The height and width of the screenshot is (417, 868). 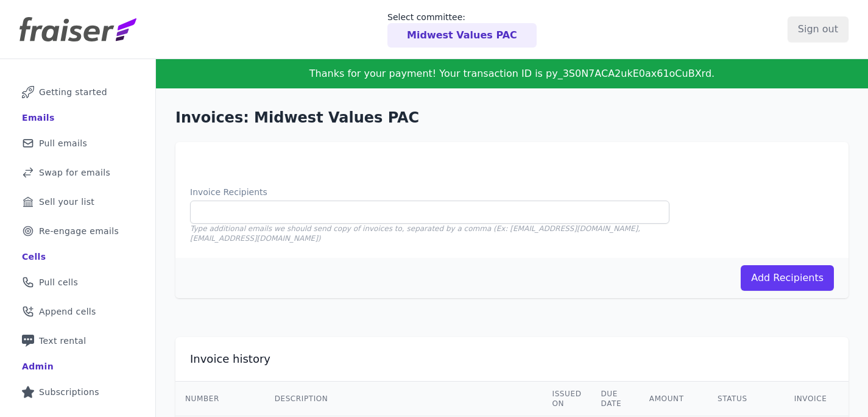 I want to click on span: Sell your list, so click(x=66, y=201).